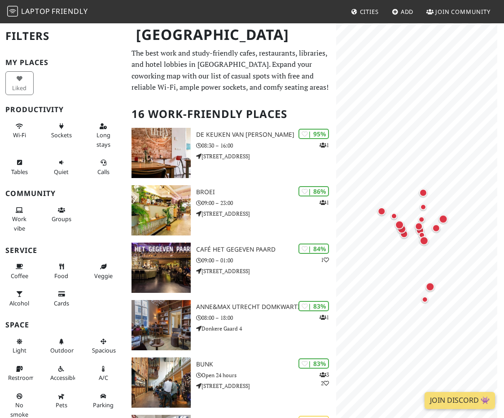  Describe the element at coordinates (266, 192) in the screenshot. I see `h3: BROEI` at that location.